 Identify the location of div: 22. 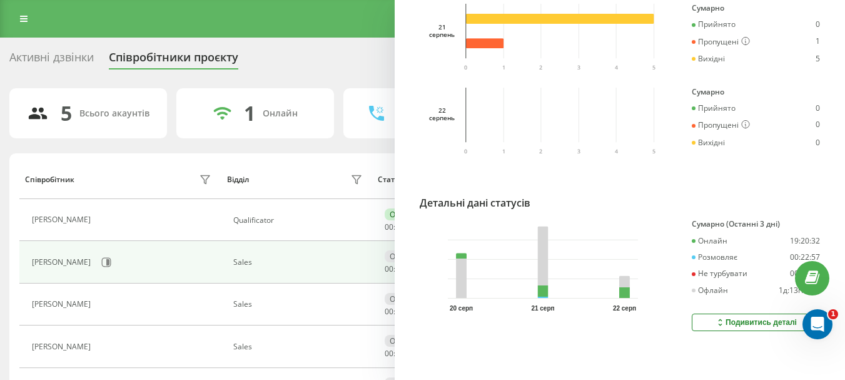
(442, 110).